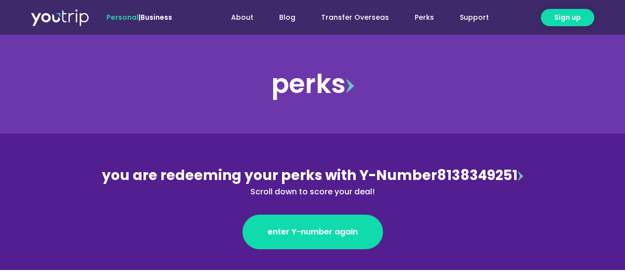  What do you see at coordinates (156, 17) in the screenshot?
I see `a: Business` at bounding box center [156, 17].